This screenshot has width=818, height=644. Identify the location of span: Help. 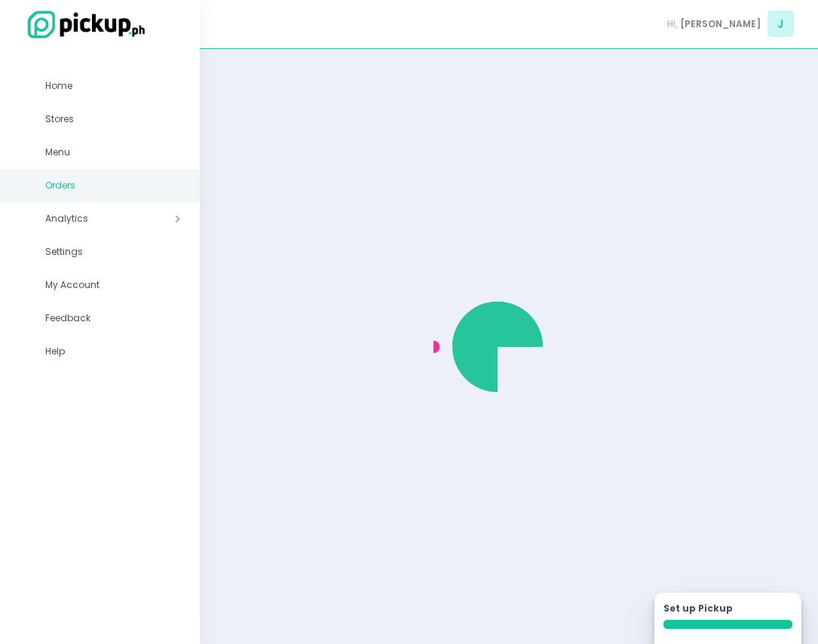
(113, 351).